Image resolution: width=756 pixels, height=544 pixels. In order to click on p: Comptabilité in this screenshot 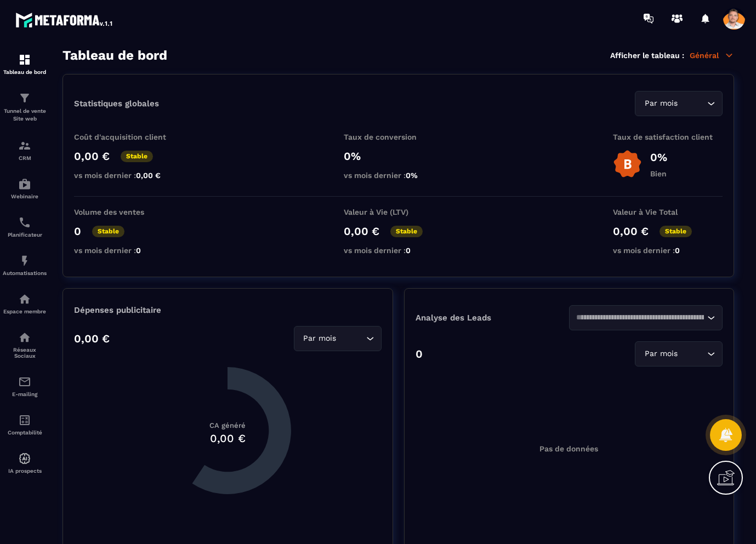, I will do `click(25, 433)`.